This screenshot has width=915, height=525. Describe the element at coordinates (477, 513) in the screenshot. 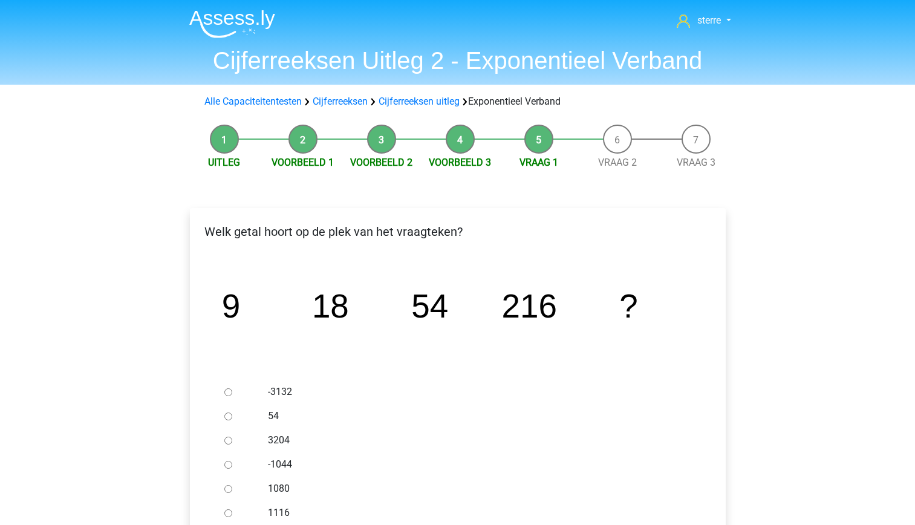

I see `label: 1116` at that location.